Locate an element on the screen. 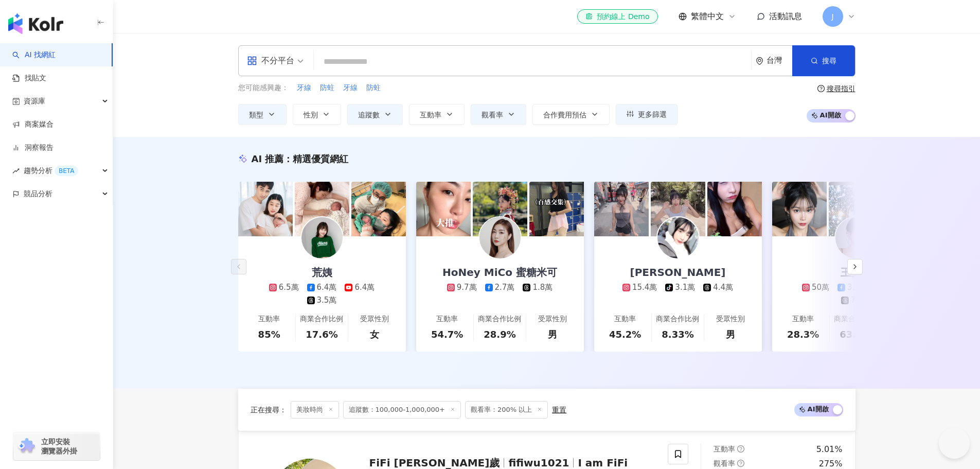  a: 荒姨6.5萬6.4萬6.4萬3.5萬互動率85%商業合作比例17.6%受眾性別女 is located at coordinates (322, 294).